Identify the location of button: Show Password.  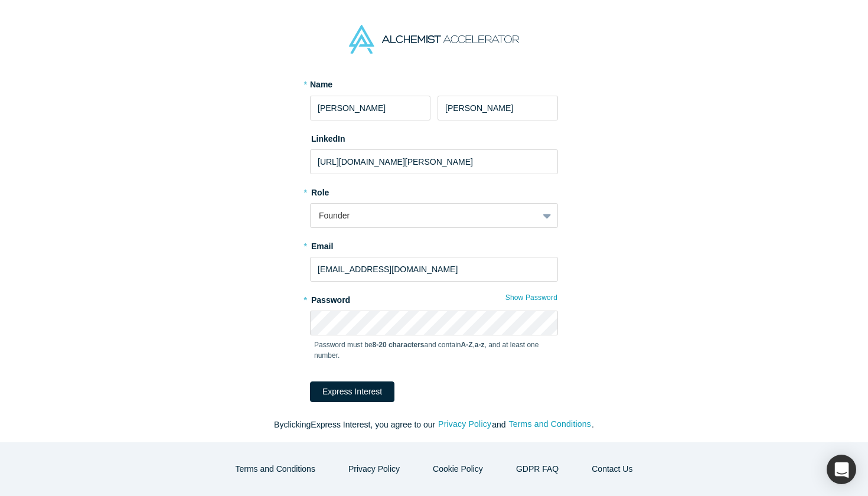
(532, 297).